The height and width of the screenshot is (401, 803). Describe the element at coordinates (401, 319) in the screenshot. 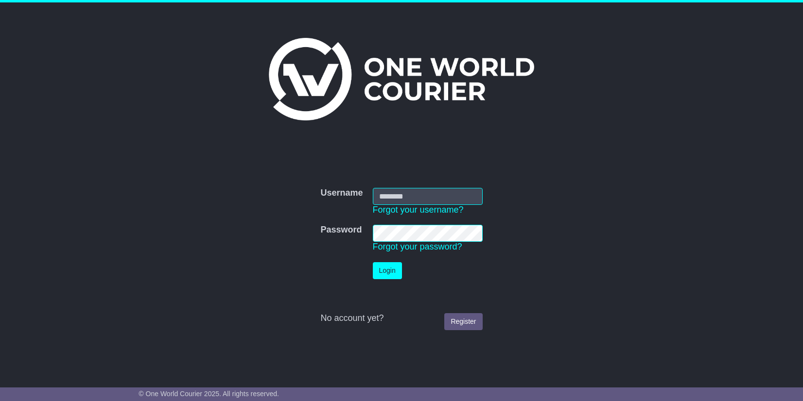

I see `div: No account yet?` at that location.